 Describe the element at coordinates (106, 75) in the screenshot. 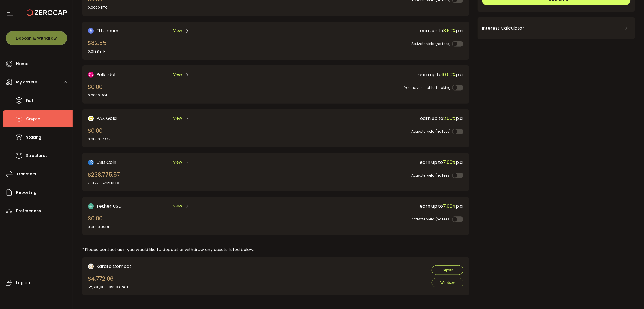

I see `span: Polkadot` at that location.